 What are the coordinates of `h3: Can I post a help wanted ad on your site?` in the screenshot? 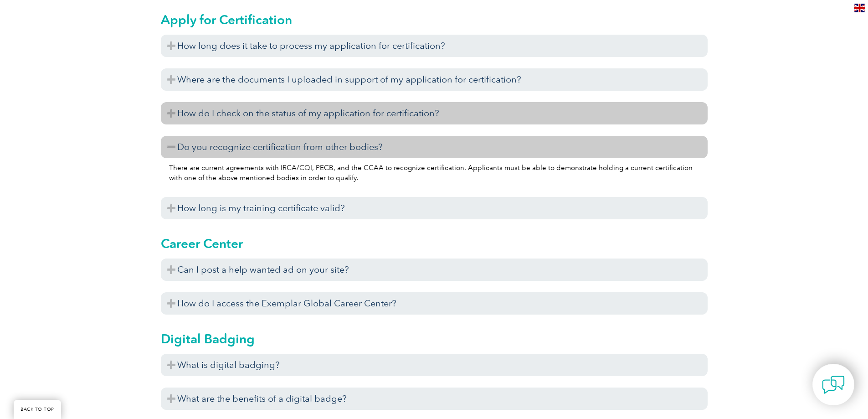 It's located at (435, 270).